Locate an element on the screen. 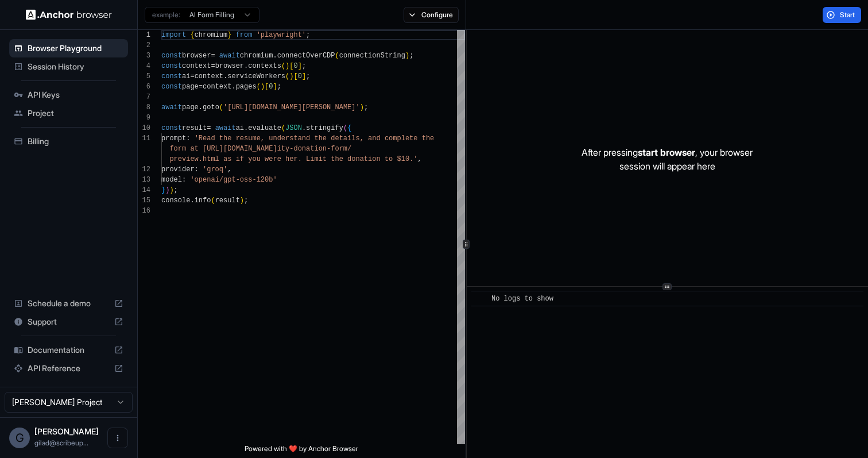 The width and height of the screenshot is (868, 458). div: 4 is located at coordinates (144, 66).